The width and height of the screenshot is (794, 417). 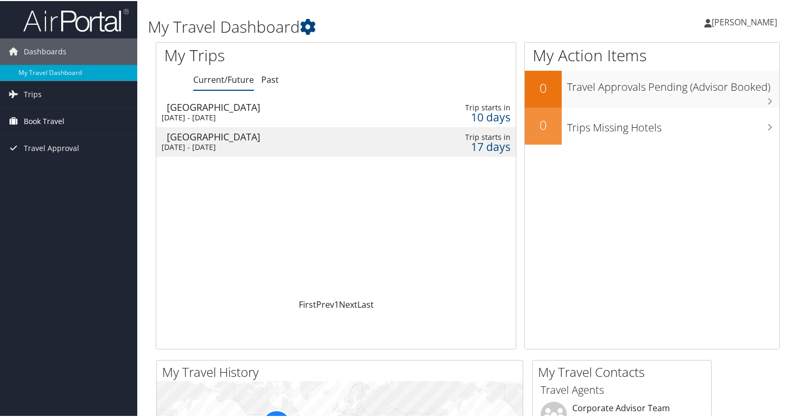 What do you see at coordinates (336, 304) in the screenshot?
I see `a: 1` at bounding box center [336, 304].